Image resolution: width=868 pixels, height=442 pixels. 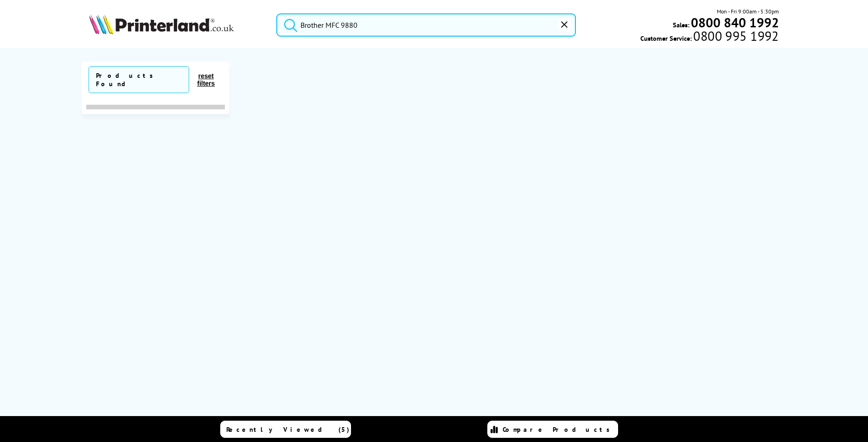 What do you see at coordinates (177, 25) in the screenshot?
I see `a: Printerland Logo` at bounding box center [177, 25].